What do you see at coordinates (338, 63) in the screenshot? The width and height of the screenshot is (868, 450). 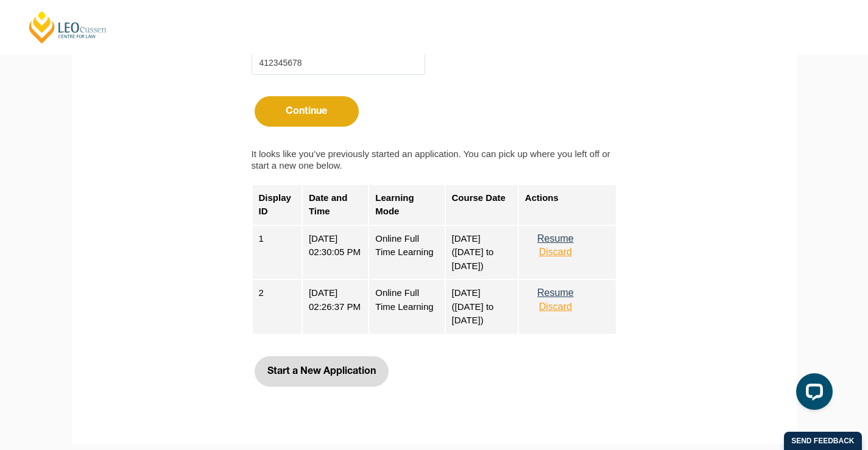 I see `input: Mobile Number` at bounding box center [338, 63].